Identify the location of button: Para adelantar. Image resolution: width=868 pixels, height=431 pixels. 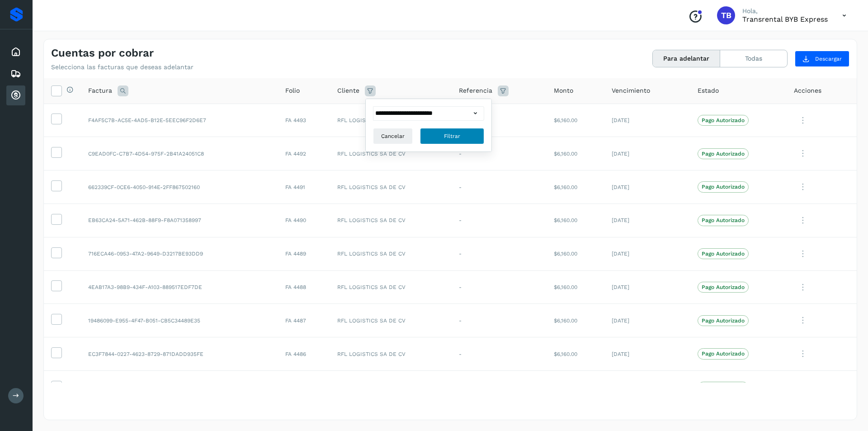
(687, 59).